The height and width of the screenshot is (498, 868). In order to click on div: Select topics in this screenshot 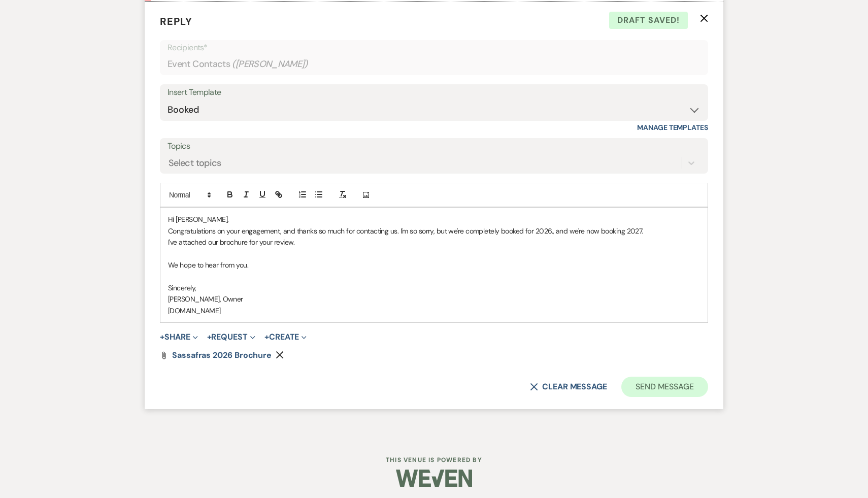, I will do `click(195, 163)`.